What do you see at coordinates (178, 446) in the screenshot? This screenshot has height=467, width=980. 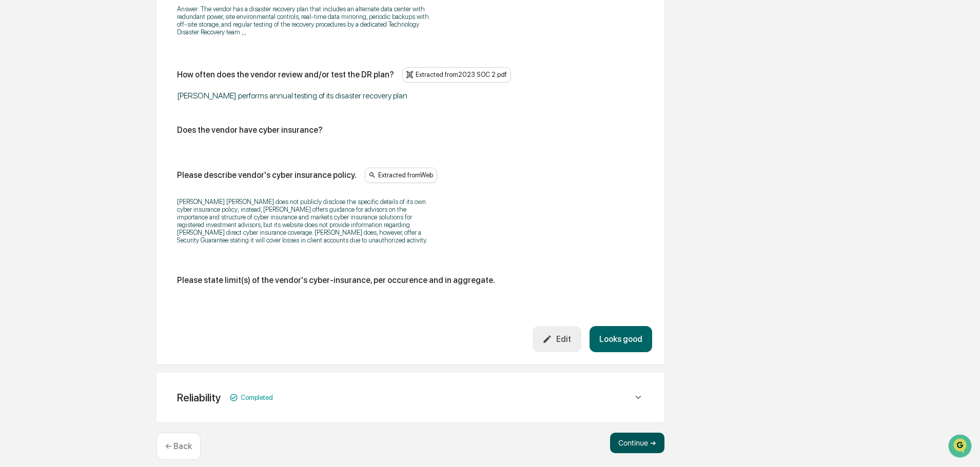 I see `p: ← Back` at bounding box center [178, 446].